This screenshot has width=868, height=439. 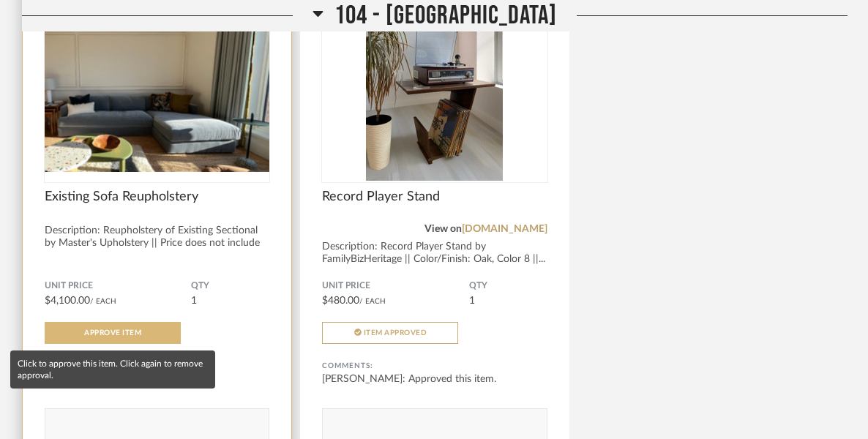 I want to click on span: Record Player Stand, so click(x=434, y=197).